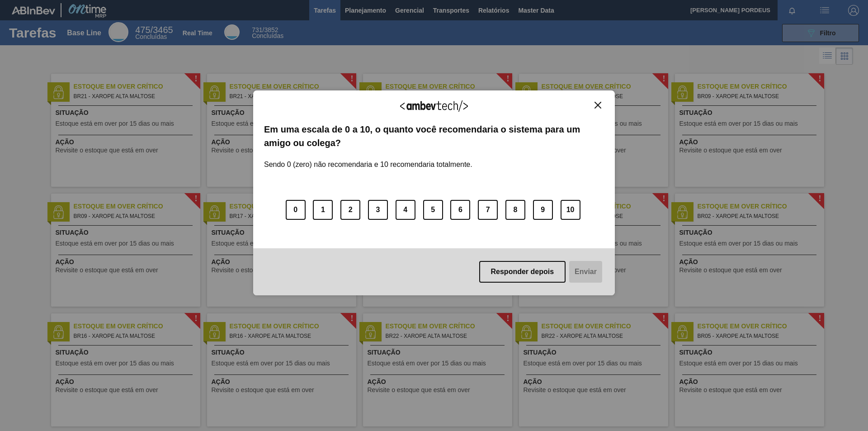 This screenshot has width=868, height=431. Describe the element at coordinates (460, 210) in the screenshot. I see `button: 6` at that location.